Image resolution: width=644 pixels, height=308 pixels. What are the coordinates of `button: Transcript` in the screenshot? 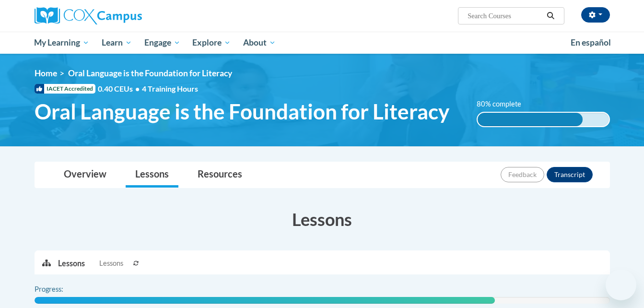 It's located at (570, 175).